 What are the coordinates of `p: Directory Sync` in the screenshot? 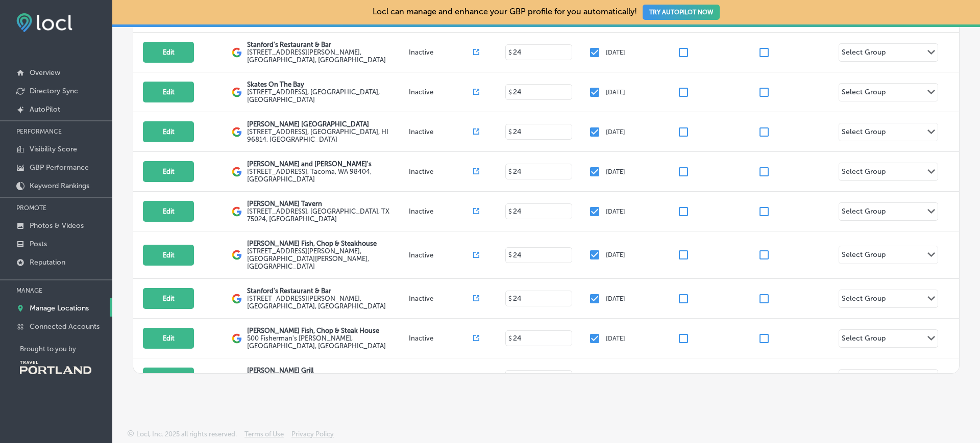 It's located at (54, 90).